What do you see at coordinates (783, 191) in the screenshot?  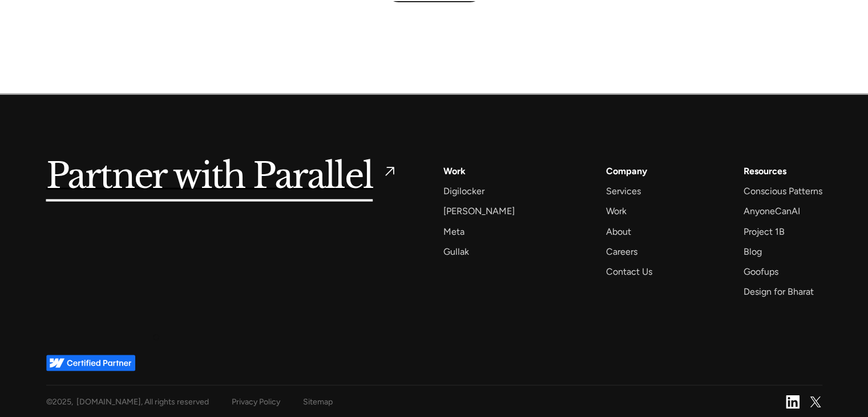 I see `div: Conscious Patterns` at bounding box center [783, 191].